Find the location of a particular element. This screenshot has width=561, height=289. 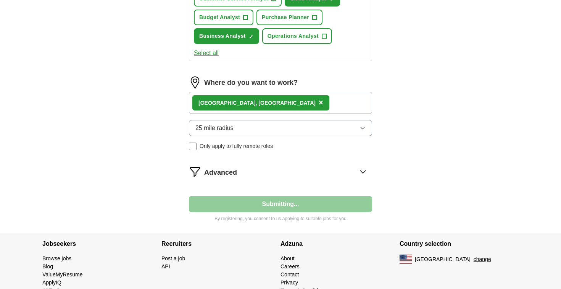

span: Purchase Planner is located at coordinates (286, 17).